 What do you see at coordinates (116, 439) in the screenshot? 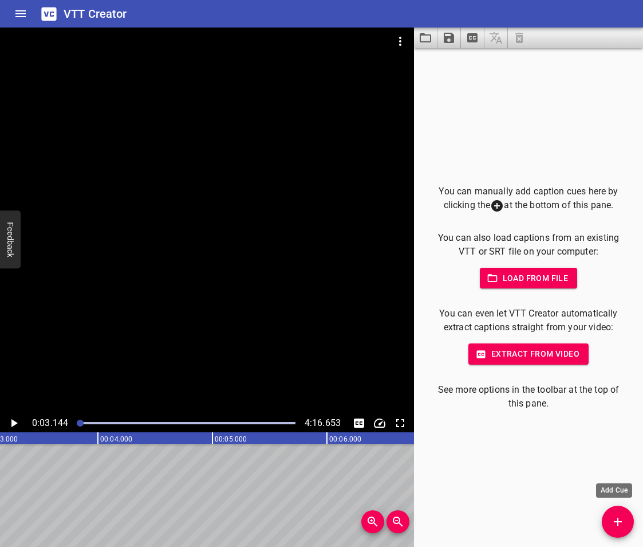
I see `text: 00:04.000` at bounding box center [116, 439].